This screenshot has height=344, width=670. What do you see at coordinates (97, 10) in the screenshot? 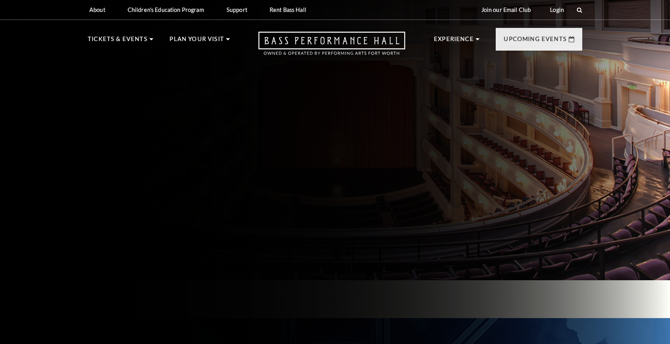
I see `p: About` at bounding box center [97, 10].